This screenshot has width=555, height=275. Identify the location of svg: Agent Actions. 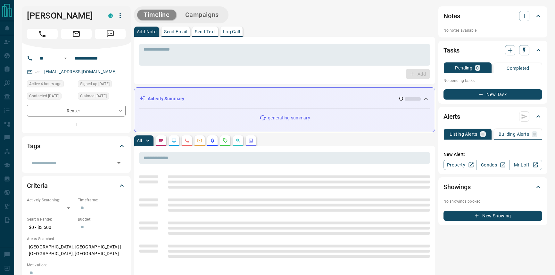
(251, 141).